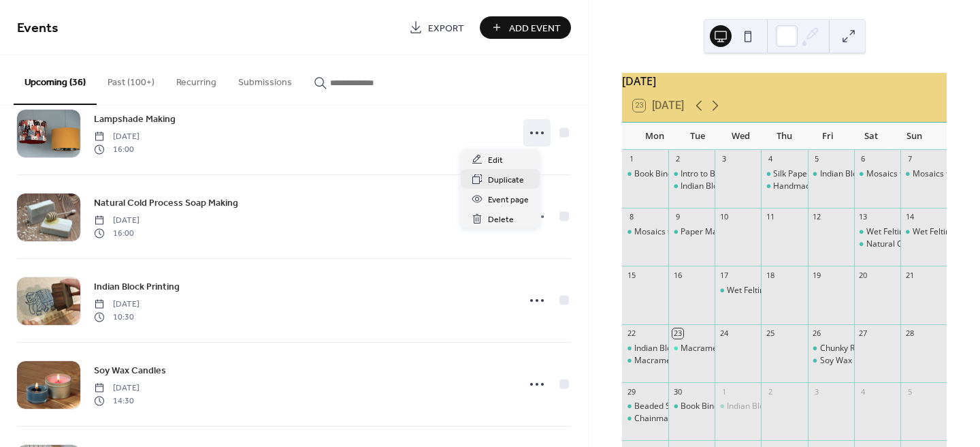 The width and height of the screenshot is (980, 447). Describe the element at coordinates (669, 406) in the screenshot. I see `div: Beaded Snowflake` at that location.